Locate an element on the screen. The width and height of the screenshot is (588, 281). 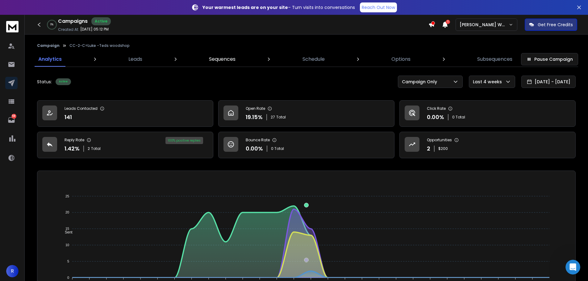
p: 1.42 % is located at coordinates (72, 149).